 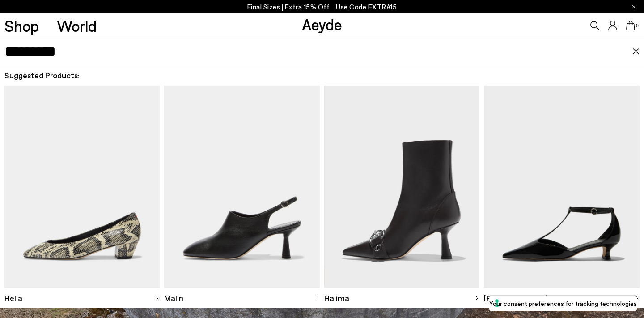 What do you see at coordinates (76, 25) in the screenshot?
I see `a: World` at bounding box center [76, 25].